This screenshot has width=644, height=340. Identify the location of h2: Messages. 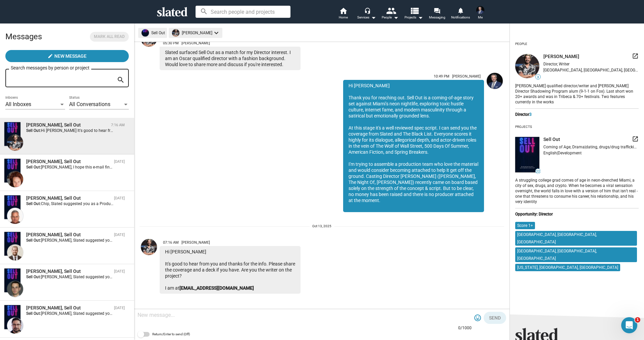
(23, 36).